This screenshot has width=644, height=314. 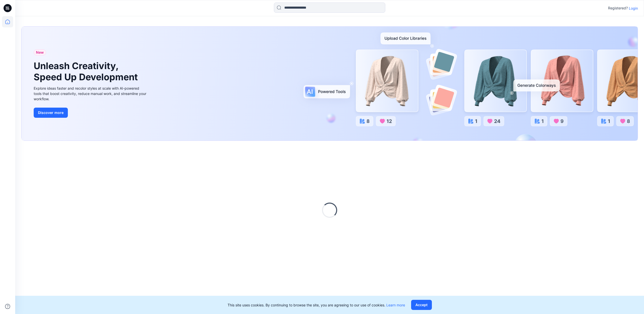 What do you see at coordinates (40, 53) in the screenshot?
I see `span: New` at bounding box center [40, 53].